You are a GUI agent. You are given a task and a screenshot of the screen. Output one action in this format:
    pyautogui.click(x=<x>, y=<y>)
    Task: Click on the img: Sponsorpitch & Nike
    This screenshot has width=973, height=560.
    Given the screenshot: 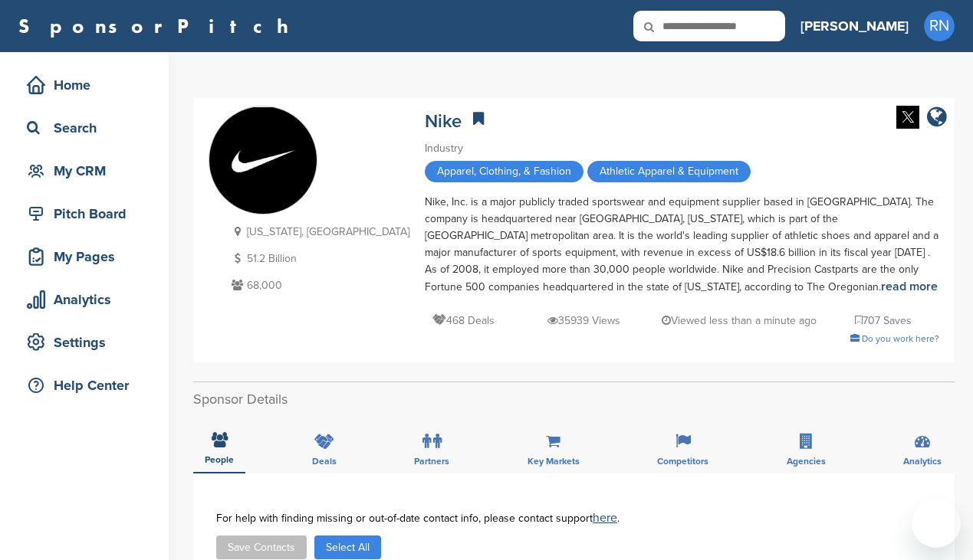 What is the action you would take?
    pyautogui.click(x=263, y=161)
    